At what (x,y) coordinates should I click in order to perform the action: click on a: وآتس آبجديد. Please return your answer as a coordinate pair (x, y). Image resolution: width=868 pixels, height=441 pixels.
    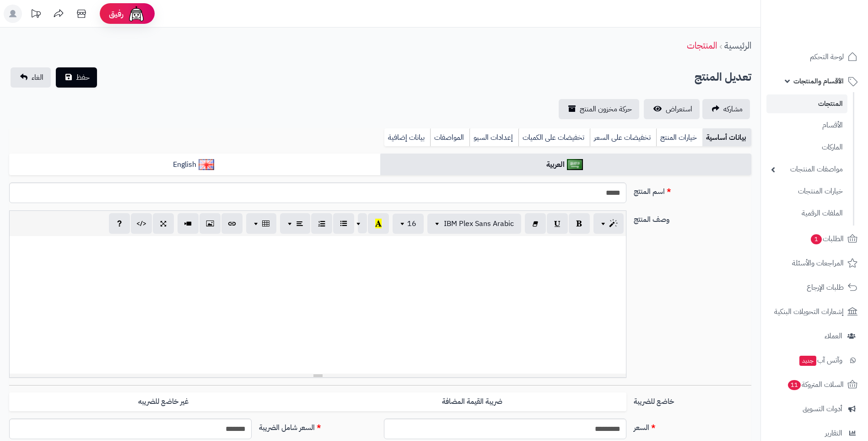
    Looking at the image, I should click on (814, 360).